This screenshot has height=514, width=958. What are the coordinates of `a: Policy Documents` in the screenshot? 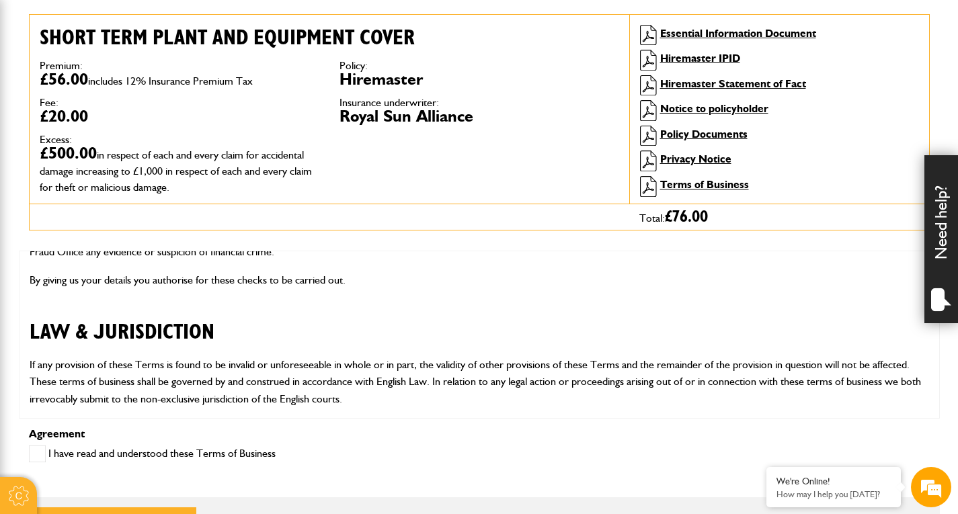 It's located at (704, 134).